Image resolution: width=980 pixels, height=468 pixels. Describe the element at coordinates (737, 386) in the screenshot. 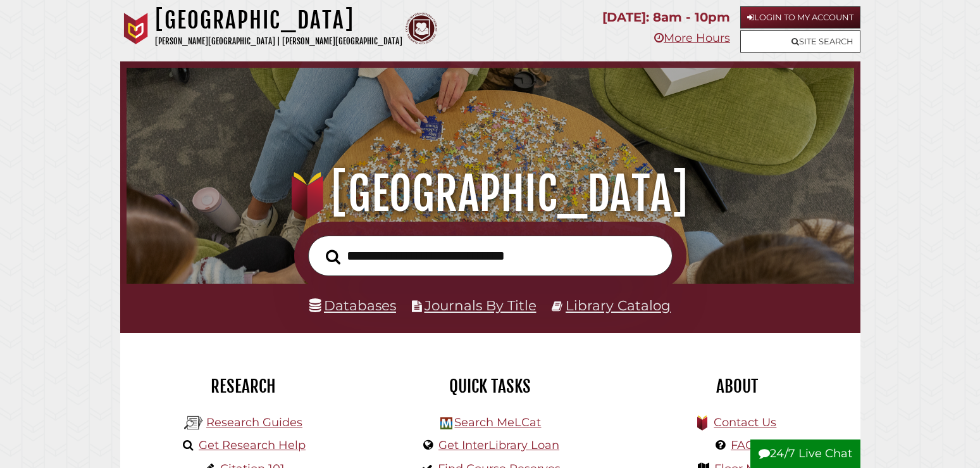

I see `h2: About` at that location.